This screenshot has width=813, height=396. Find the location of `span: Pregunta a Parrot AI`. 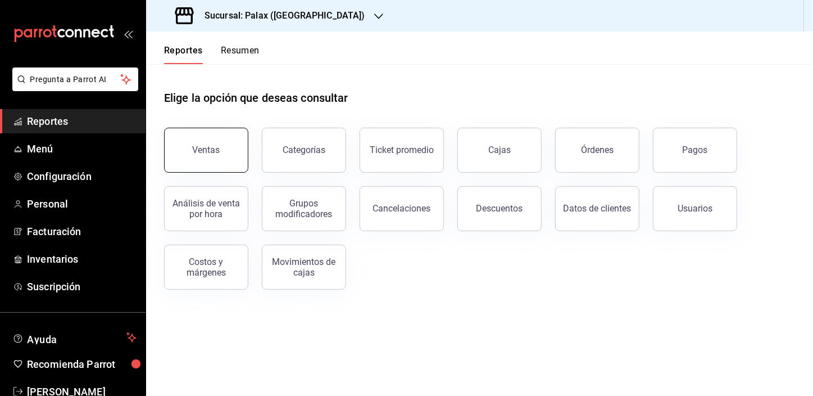

span: Pregunta a Parrot AI is located at coordinates (75, 79).